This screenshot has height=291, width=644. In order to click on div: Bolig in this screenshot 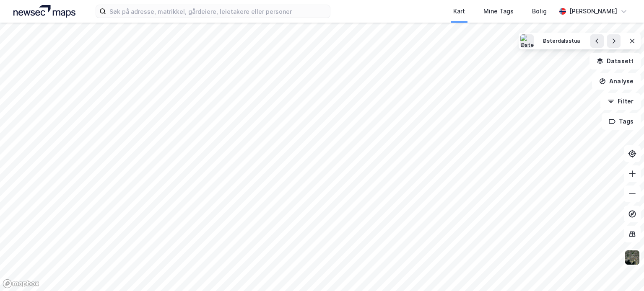, I will do `click(539, 11)`.